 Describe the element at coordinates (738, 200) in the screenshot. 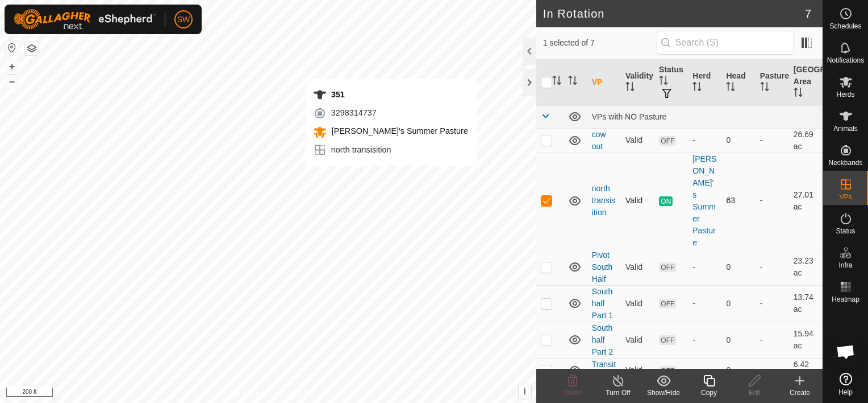

I see `td: 63` at that location.